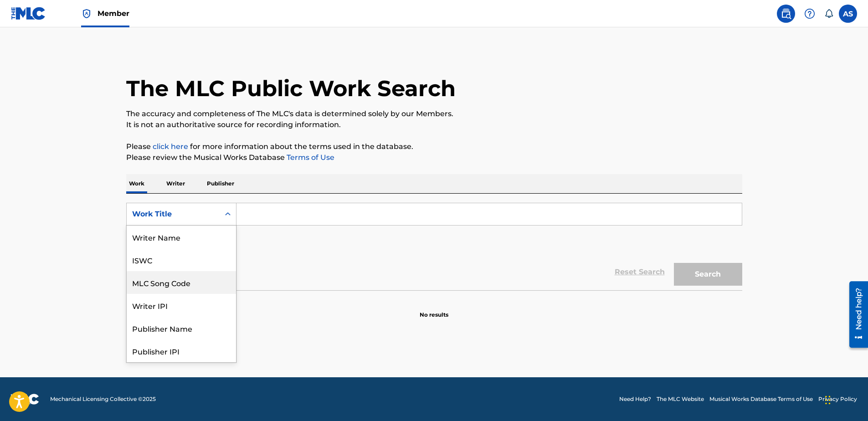 This screenshot has width=868, height=421. I want to click on a: The MLC Website, so click(680, 399).